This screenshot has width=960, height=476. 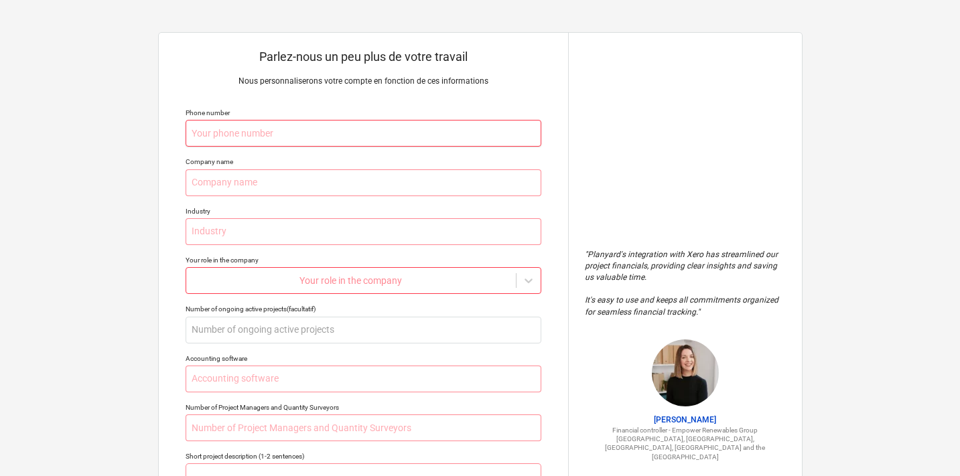 I want to click on input: Company name, so click(x=363, y=183).